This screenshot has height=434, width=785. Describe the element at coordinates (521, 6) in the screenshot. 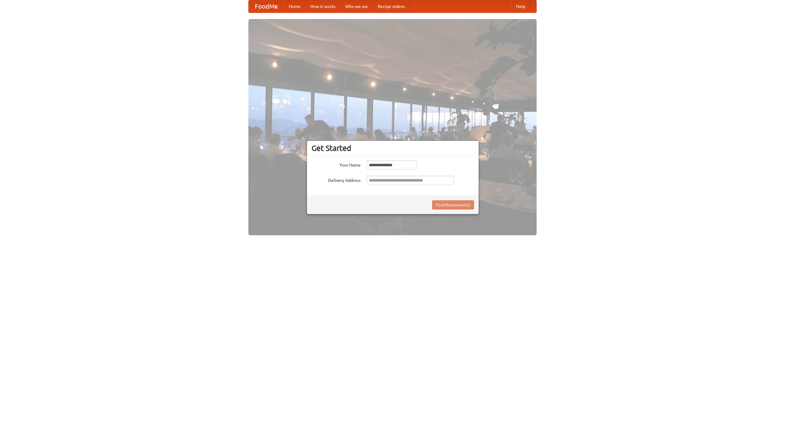

I see `a: Help` at that location.